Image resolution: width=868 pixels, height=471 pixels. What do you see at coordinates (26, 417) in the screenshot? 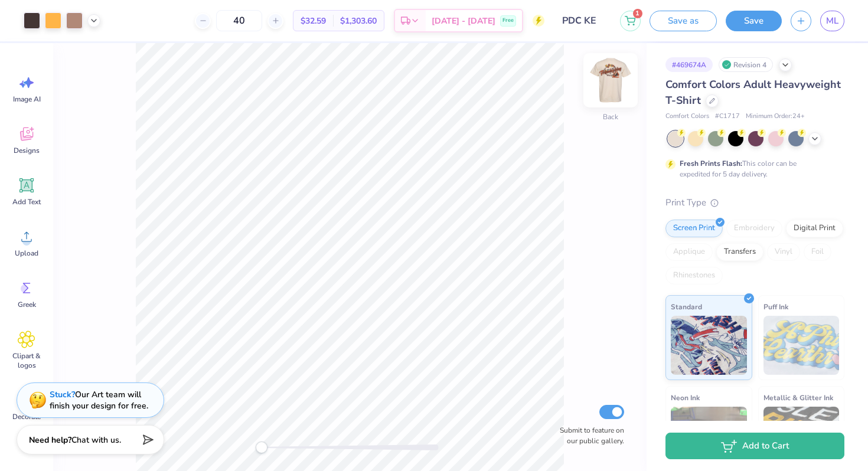
I see `span: Decorate` at bounding box center [26, 417].